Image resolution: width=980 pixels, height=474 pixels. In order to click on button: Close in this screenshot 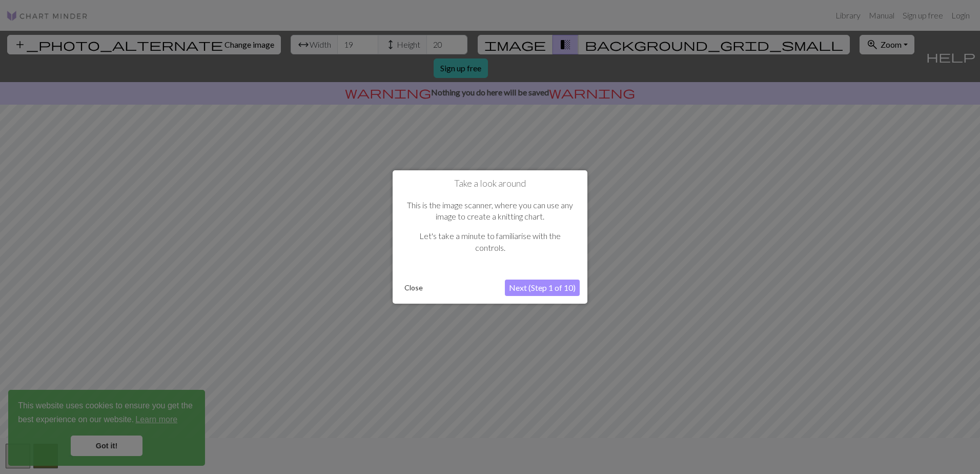, I will do `click(414, 288)`.